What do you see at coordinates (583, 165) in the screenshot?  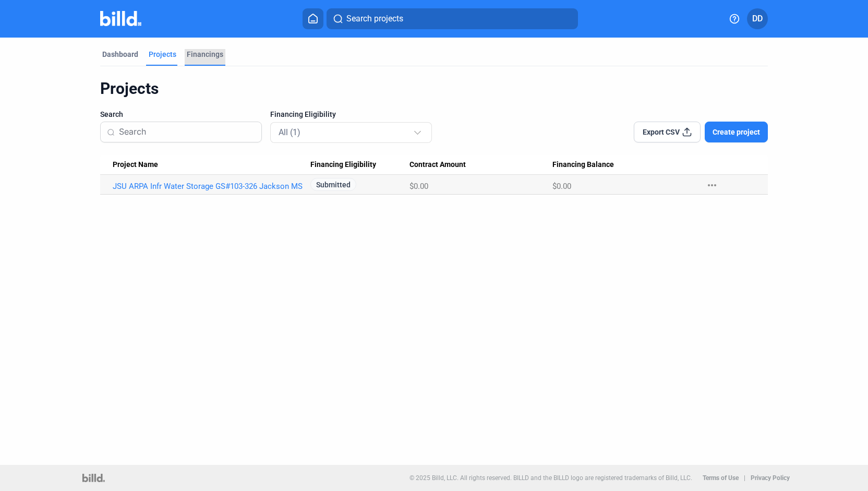 I see `span: Financing Balance` at bounding box center [583, 165].